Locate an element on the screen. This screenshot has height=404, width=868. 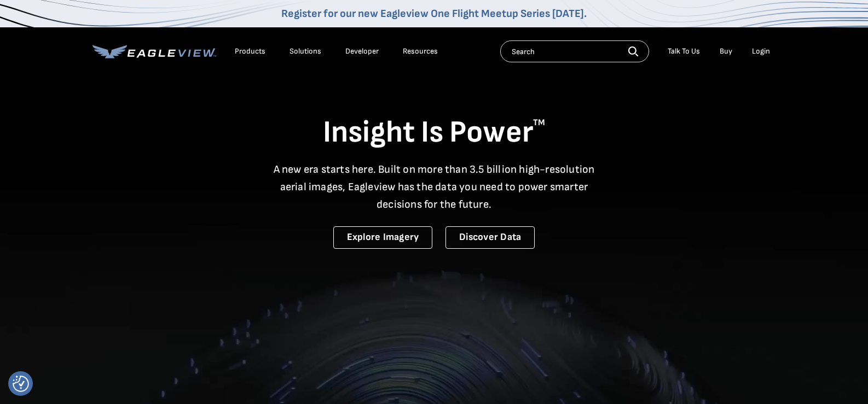
img: Revisit consent button is located at coordinates (21, 384).